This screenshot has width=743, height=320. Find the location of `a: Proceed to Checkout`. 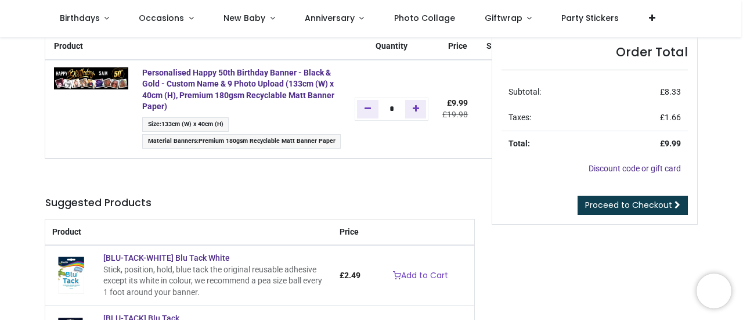

a: Proceed to Checkout is located at coordinates (632, 205).